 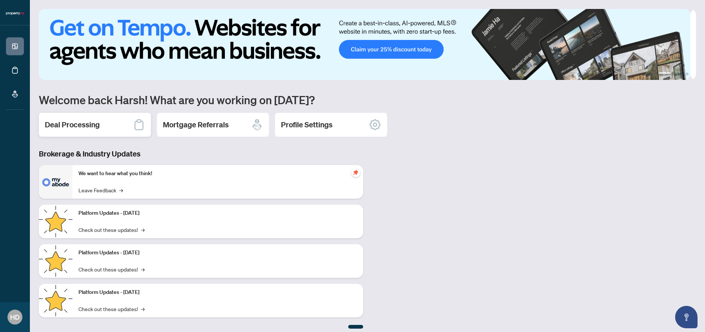 What do you see at coordinates (56, 261) in the screenshot?
I see `img: Platform Updates - July 8, 2025` at bounding box center [56, 261].